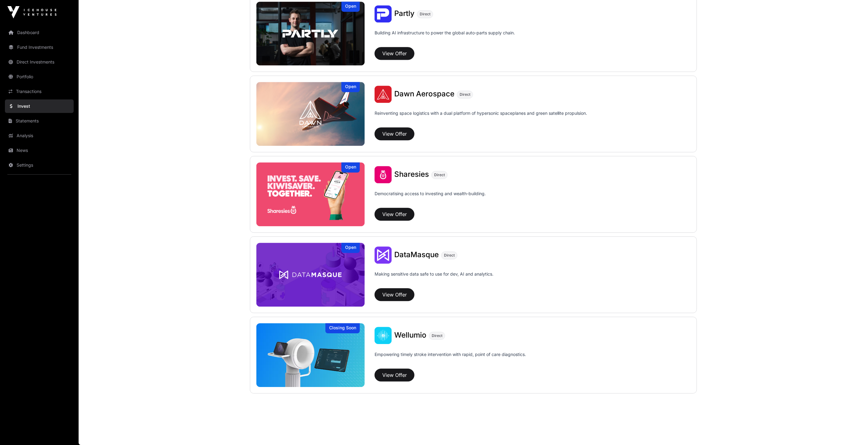  I want to click on a: DataMasqueOpen, so click(311, 274).